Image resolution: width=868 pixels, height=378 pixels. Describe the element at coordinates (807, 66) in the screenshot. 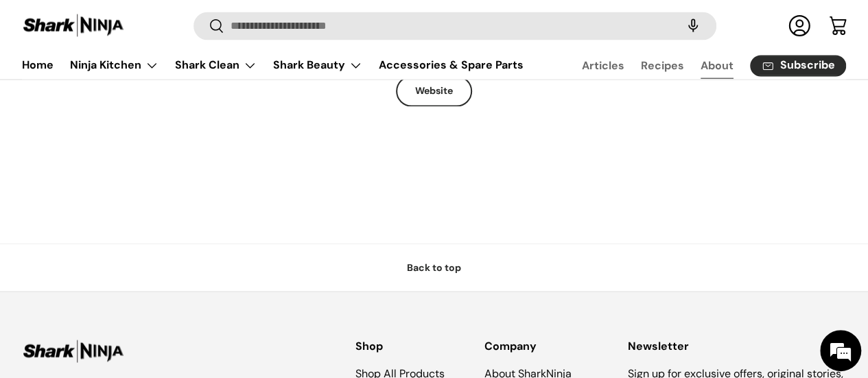

I see `span: Subscribe` at that location.